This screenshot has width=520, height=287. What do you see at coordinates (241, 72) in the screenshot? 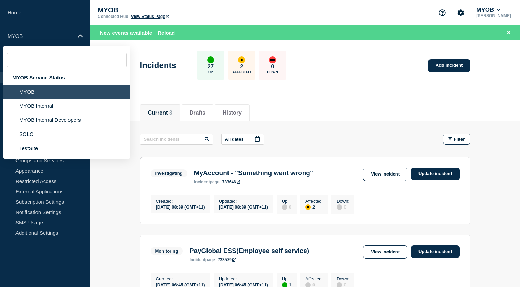
I see `p: Affected` at bounding box center [241, 72].